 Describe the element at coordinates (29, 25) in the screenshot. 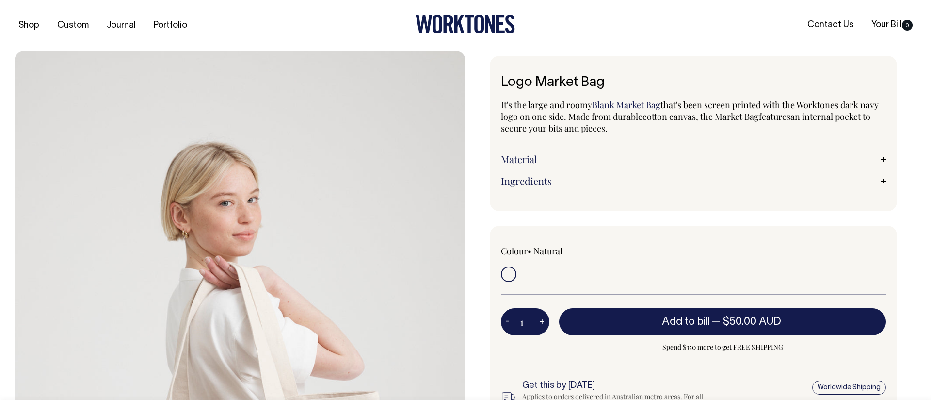

I see `a: Shop` at that location.